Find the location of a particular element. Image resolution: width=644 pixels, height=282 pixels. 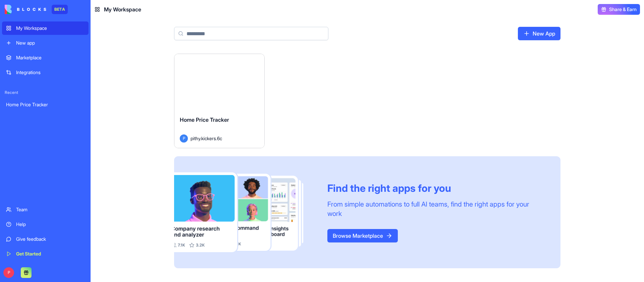

a: Home Price TrackerPpithy.kickers.6c is located at coordinates (219, 101).